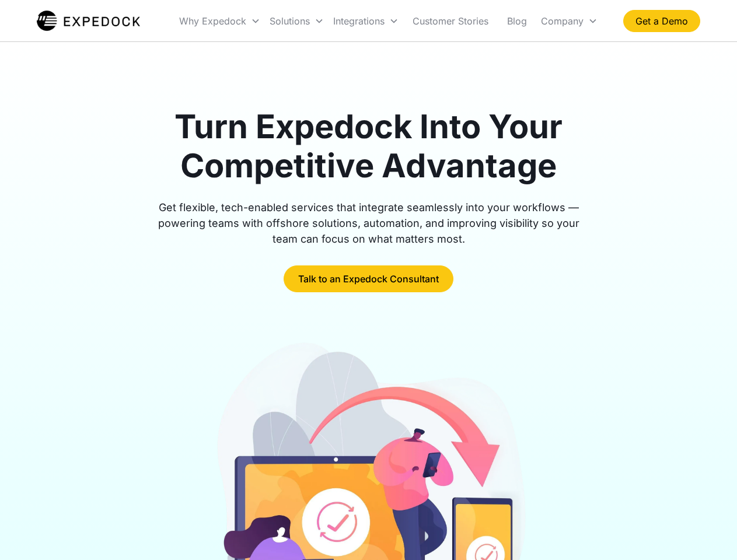 The height and width of the screenshot is (560, 737). Describe the element at coordinates (517, 21) in the screenshot. I see `a: Blog` at that location.